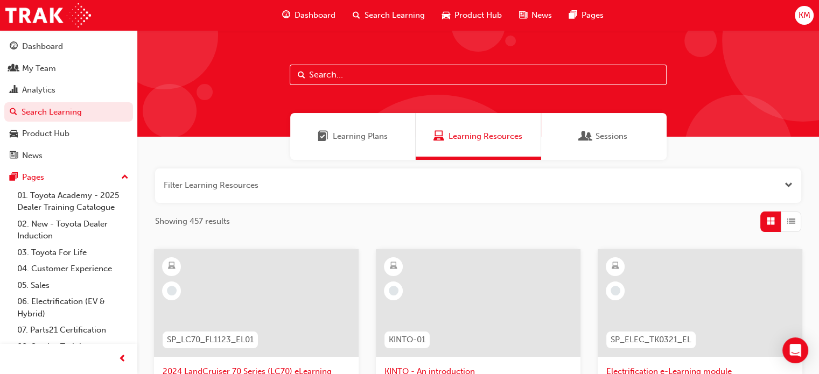 The height and width of the screenshot is (374, 819). Describe the element at coordinates (68, 90) in the screenshot. I see `a: Analytics` at that location.